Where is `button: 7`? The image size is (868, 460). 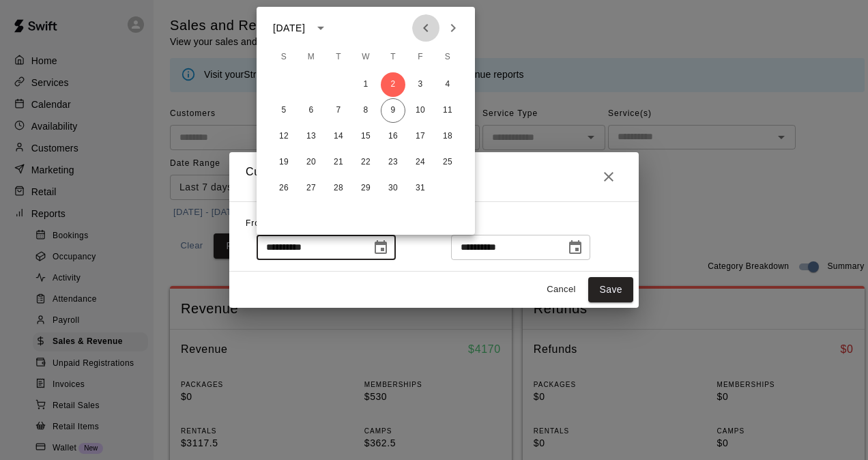 button: 7 is located at coordinates (338, 111).